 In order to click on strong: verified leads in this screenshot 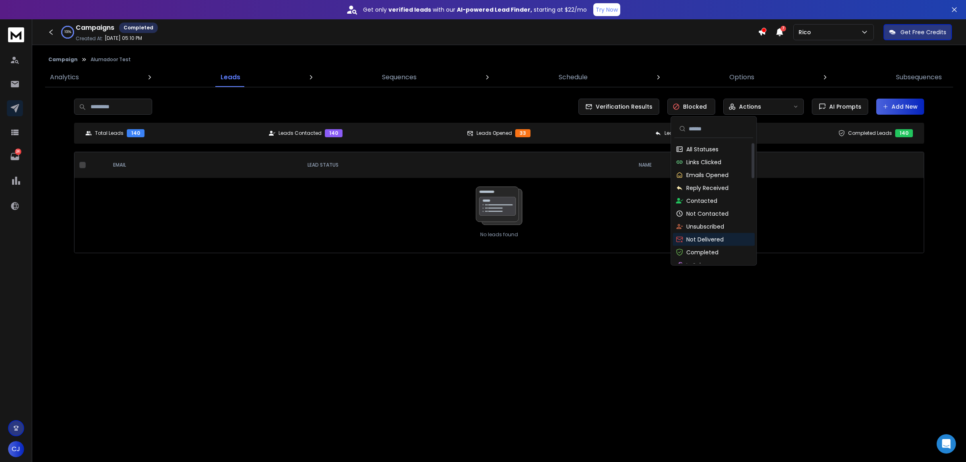, I will do `click(410, 10)`.